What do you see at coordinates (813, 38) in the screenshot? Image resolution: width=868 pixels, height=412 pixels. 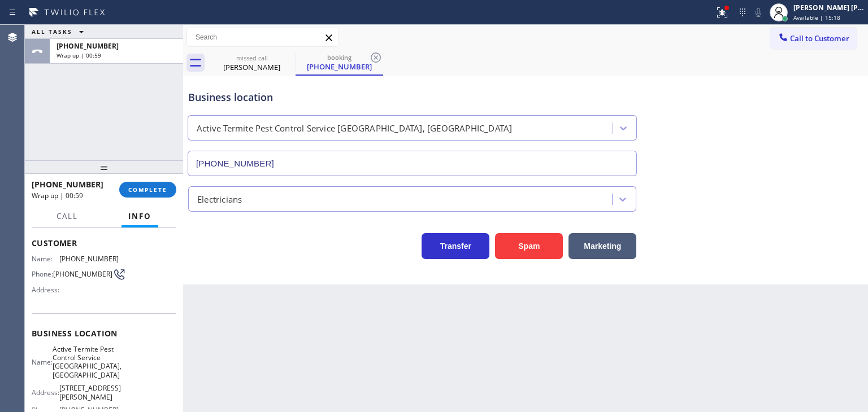 I see `button: Call to Customer` at bounding box center [813, 38].